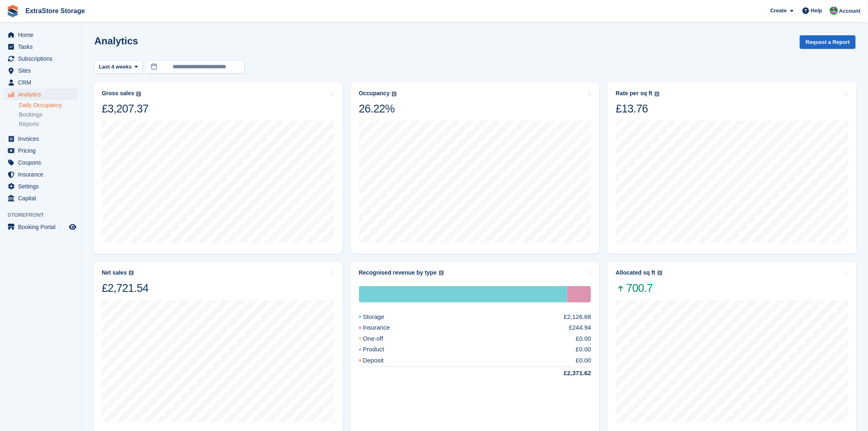 The height and width of the screenshot is (431, 868). What do you see at coordinates (48, 105) in the screenshot?
I see `a: Daily Occupancy` at bounding box center [48, 105].